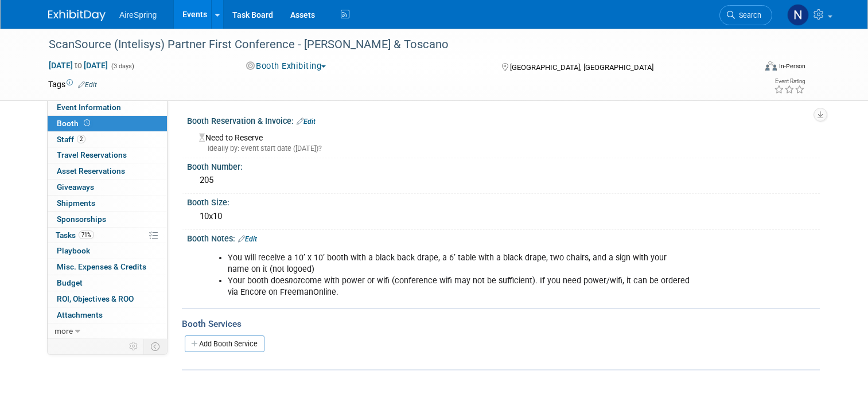 This screenshot has height=406, width=868. What do you see at coordinates (95, 299) in the screenshot?
I see `span: ROI, Objectives & ROO` at bounding box center [95, 299].